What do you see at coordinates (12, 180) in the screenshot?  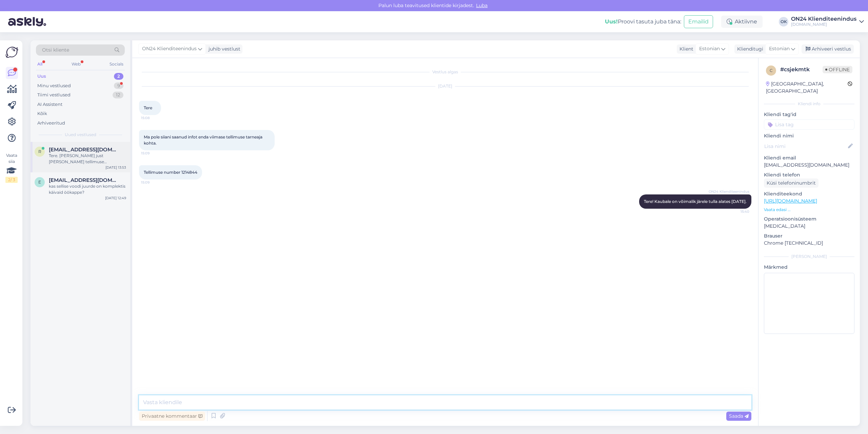 I see `div: 2 / 3` at bounding box center [12, 180].